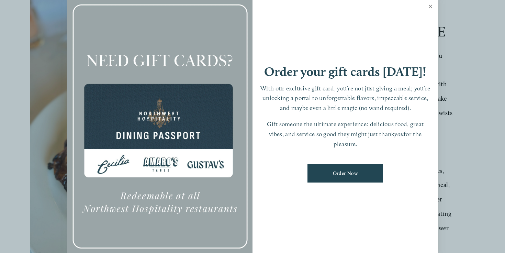 The image size is (505, 253). Describe the element at coordinates (399, 134) in the screenshot. I see `em: you` at that location.